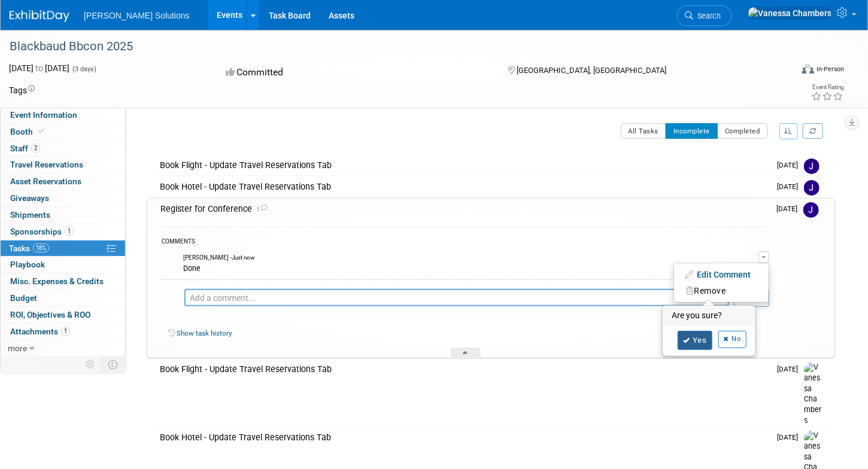 This screenshot has height=469, width=868. What do you see at coordinates (63, 232) in the screenshot?
I see `a: Sponsorships1` at bounding box center [63, 232].